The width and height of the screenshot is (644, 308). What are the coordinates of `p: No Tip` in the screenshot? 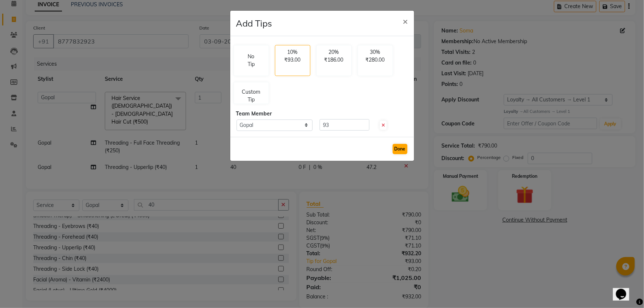 It's located at (251, 61).